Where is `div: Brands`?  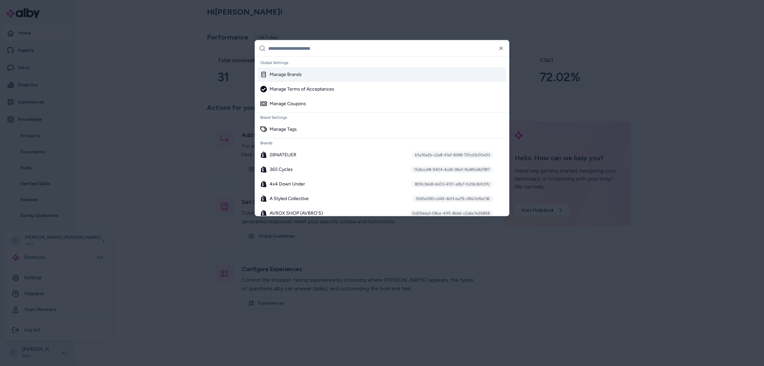
div: Brands is located at coordinates (382, 143).